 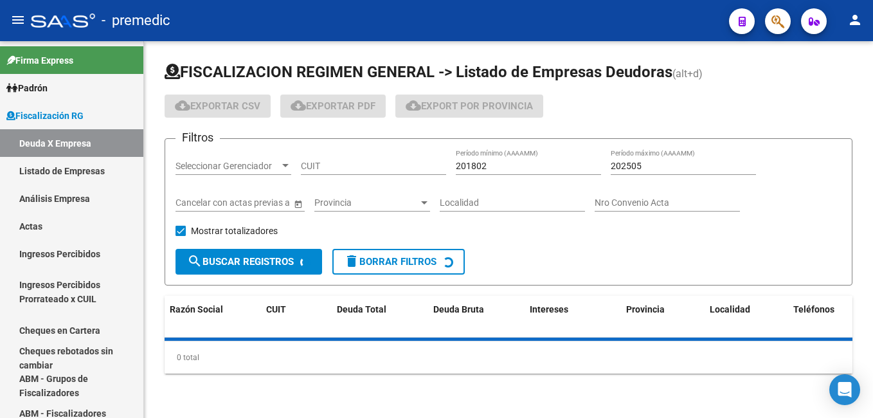 What do you see at coordinates (234, 231) in the screenshot?
I see `span: Mostrar totalizadores` at bounding box center [234, 231].